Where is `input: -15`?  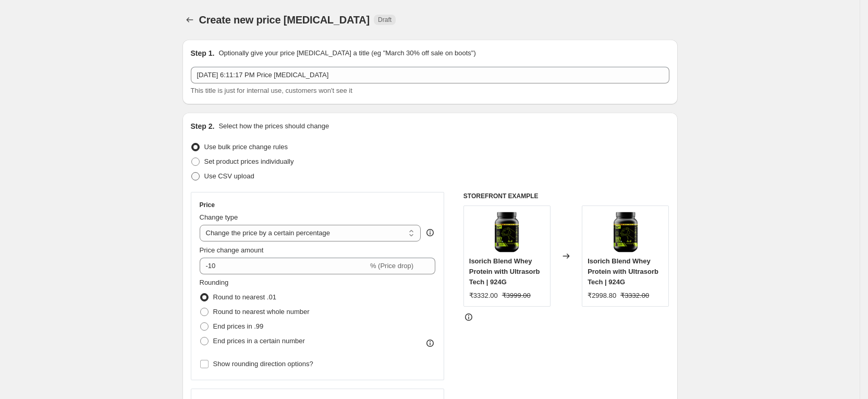
input: -15 is located at coordinates (284, 266).